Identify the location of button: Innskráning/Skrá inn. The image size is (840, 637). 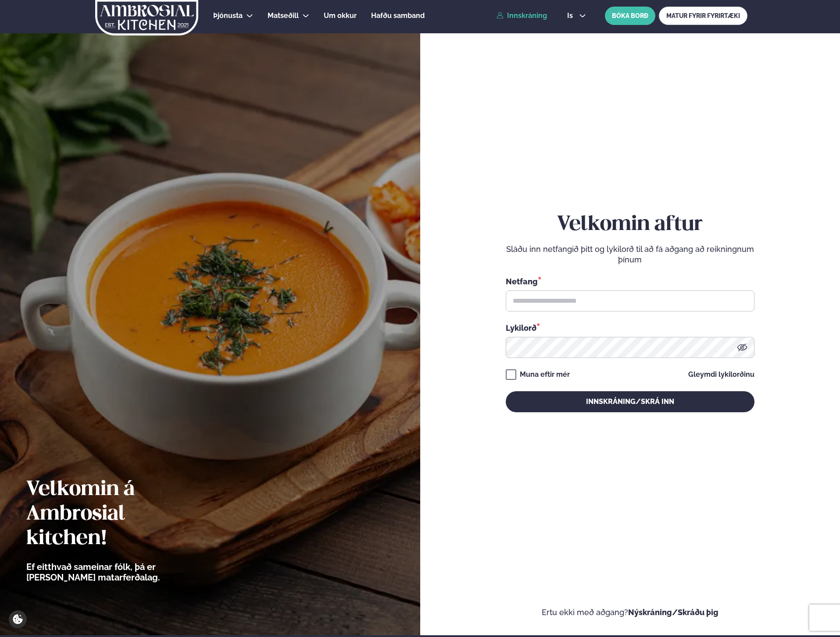
(630, 402).